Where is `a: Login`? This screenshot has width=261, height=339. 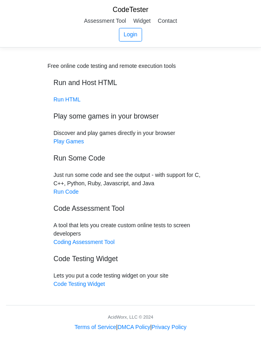
a: Login is located at coordinates (130, 35).